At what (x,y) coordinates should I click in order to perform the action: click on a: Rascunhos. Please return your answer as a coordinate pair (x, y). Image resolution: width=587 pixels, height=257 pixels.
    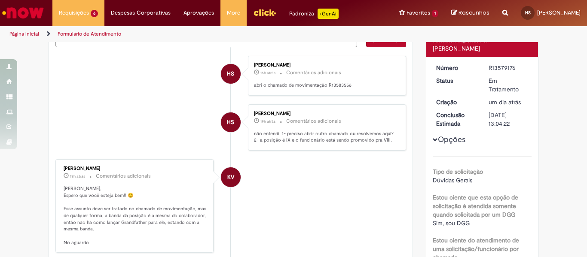
    Looking at the image, I should click on (470, 13).